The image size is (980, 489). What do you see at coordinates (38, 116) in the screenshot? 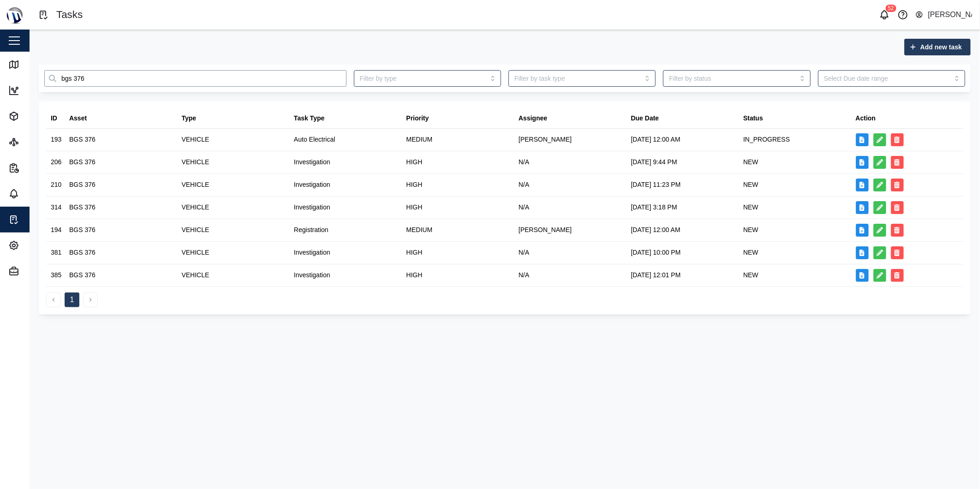
I see `div: Assets` at bounding box center [38, 116].